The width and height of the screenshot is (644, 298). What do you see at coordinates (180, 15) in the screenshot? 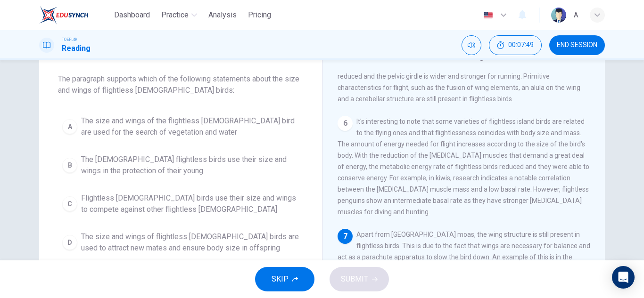
I see `button: Practice` at bounding box center [180, 15].